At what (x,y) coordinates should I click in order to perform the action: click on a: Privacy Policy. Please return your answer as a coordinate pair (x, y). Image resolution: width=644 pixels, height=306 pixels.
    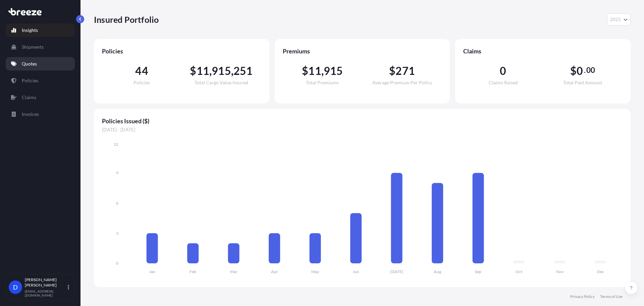
    Looking at the image, I should click on (583, 296).